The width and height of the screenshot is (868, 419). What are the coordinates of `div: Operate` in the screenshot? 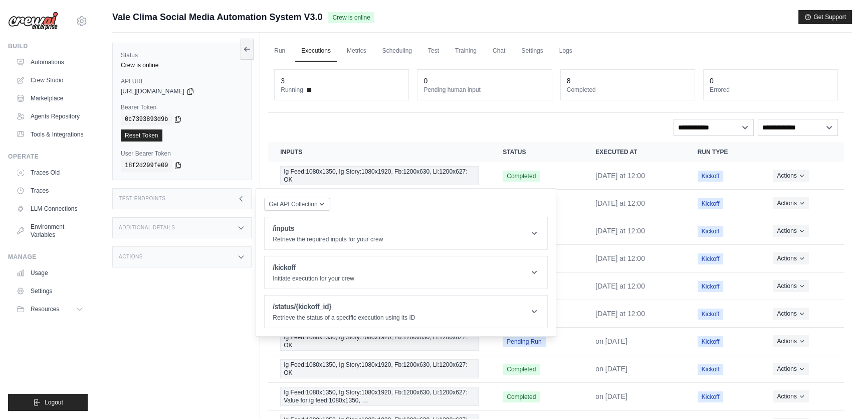 It's located at (48, 156).